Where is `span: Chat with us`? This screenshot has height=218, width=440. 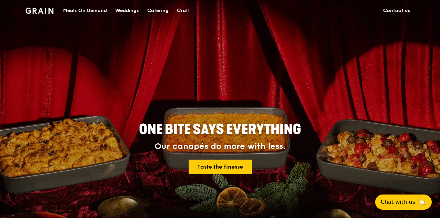 span: Chat with us is located at coordinates (398, 202).